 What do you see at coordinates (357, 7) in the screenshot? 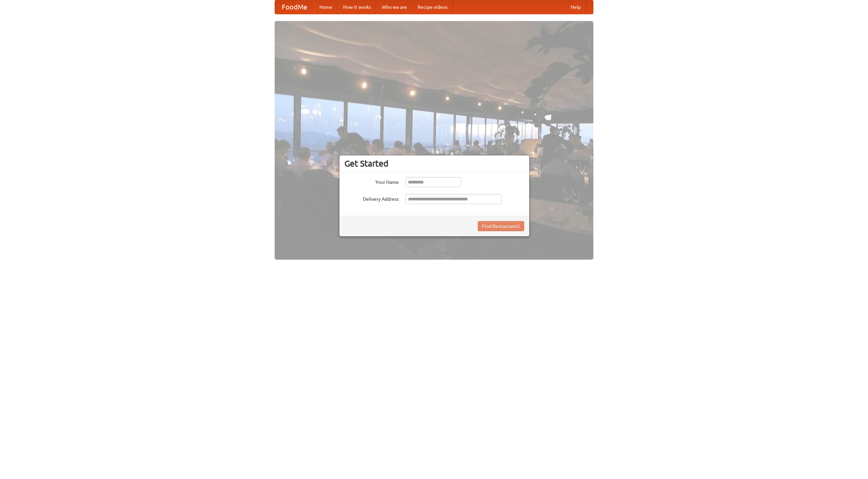
I see `a: How it works` at bounding box center [357, 7].